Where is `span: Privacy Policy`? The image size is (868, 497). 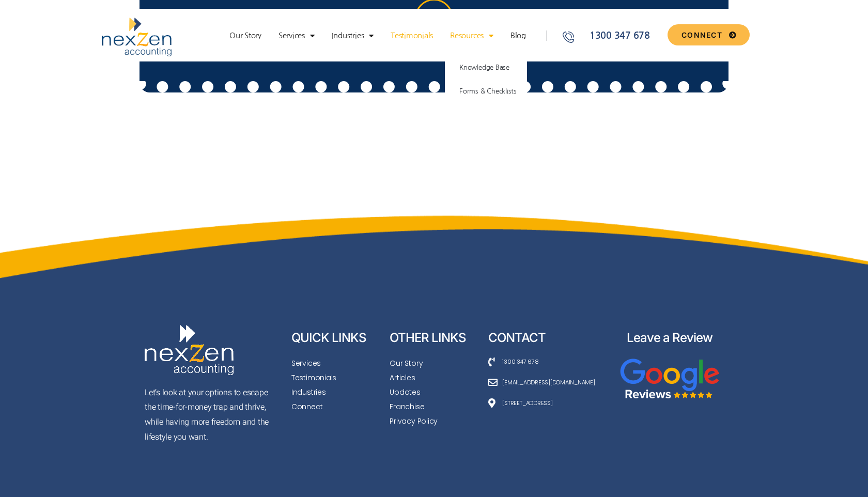
span: Privacy Policy is located at coordinates (414, 421).